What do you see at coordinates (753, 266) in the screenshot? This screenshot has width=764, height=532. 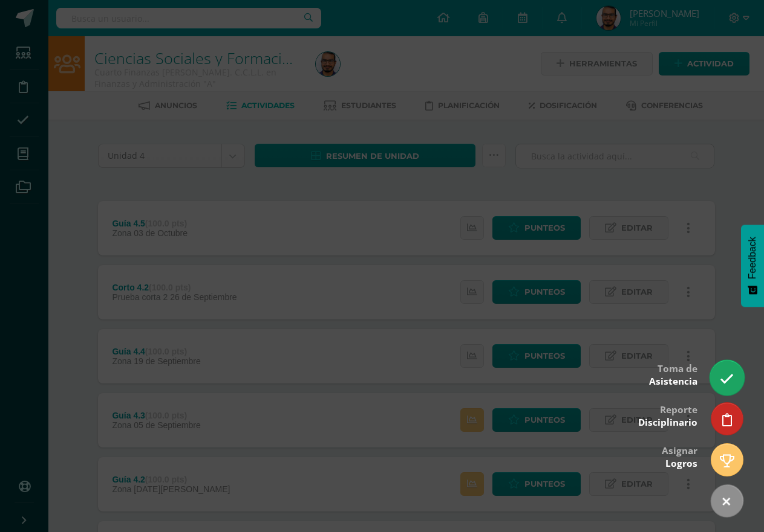 I see `button: Feedback - Mostrar encuesta` at bounding box center [753, 266].